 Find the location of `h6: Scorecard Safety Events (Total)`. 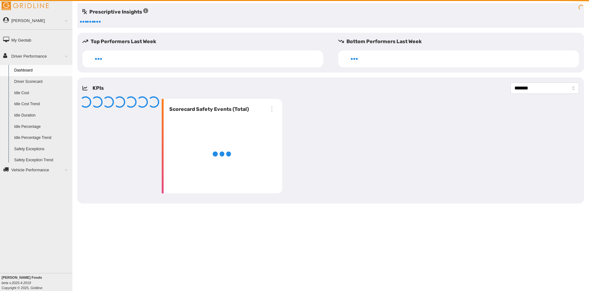

h6: Scorecard Safety Events (Total) is located at coordinates (208, 109).